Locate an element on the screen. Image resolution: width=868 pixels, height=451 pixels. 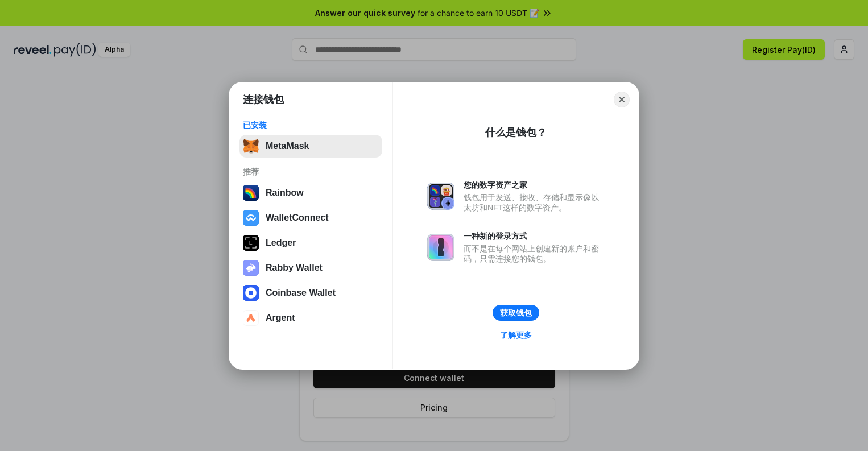
div: 获取钱包 is located at coordinates (516, 313).